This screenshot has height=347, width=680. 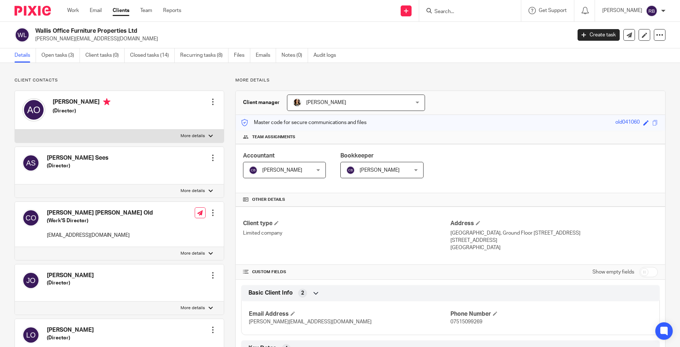 What do you see at coordinates (271, 292) in the screenshot?
I see `span: Basic Client Info` at bounding box center [271, 292].